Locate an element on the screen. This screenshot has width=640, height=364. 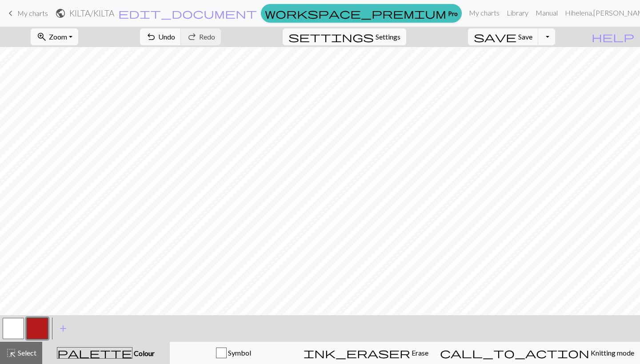
span: add is located at coordinates (63, 329).